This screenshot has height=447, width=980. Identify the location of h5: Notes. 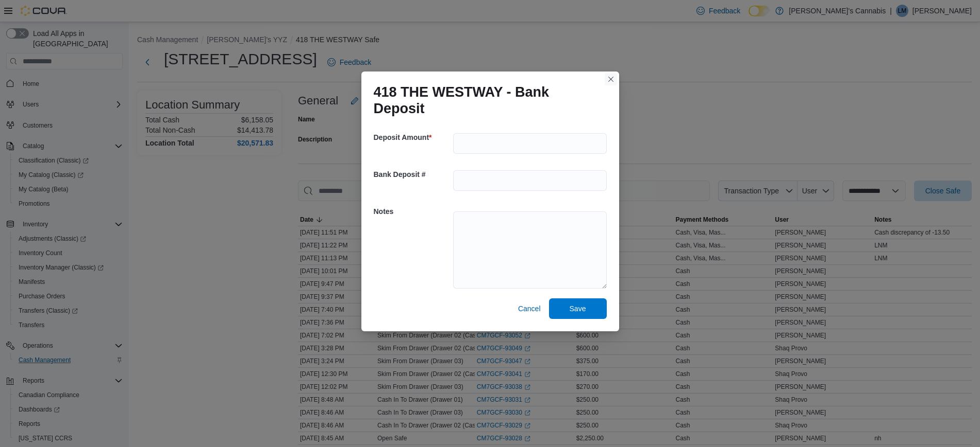
(412, 212).